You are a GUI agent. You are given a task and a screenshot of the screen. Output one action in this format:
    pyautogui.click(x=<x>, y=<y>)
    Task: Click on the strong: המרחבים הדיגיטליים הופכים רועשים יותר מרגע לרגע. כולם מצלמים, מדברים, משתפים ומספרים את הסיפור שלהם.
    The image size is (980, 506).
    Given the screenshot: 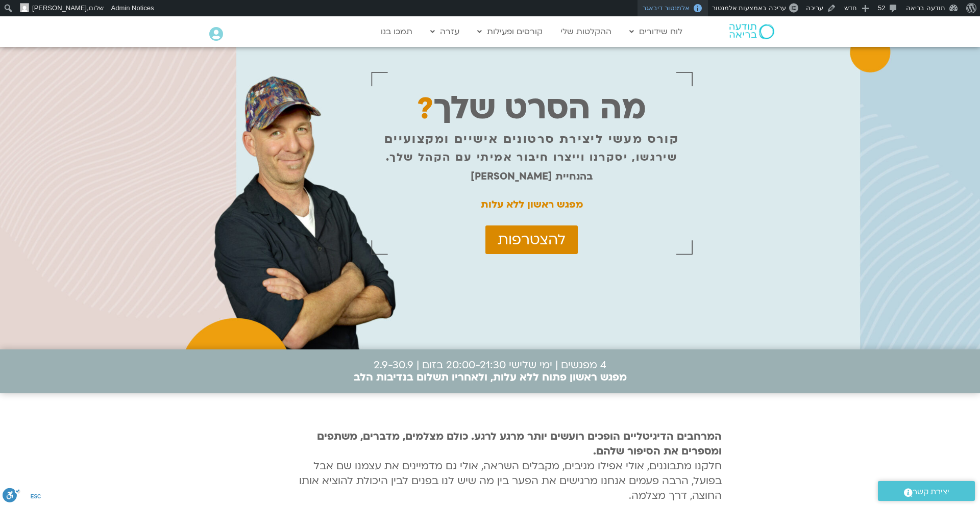 What is the action you would take?
    pyautogui.click(x=519, y=444)
    